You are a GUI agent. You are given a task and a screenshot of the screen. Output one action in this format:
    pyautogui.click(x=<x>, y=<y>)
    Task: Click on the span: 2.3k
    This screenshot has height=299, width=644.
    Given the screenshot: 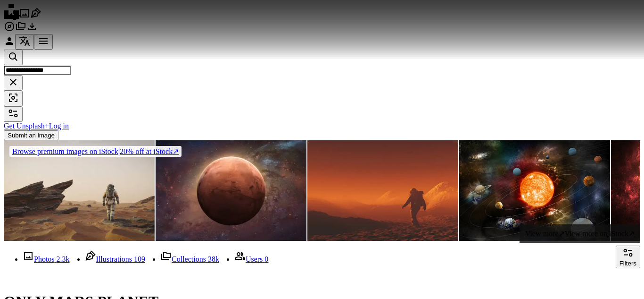 What is the action you would take?
    pyautogui.click(x=64, y=258)
    